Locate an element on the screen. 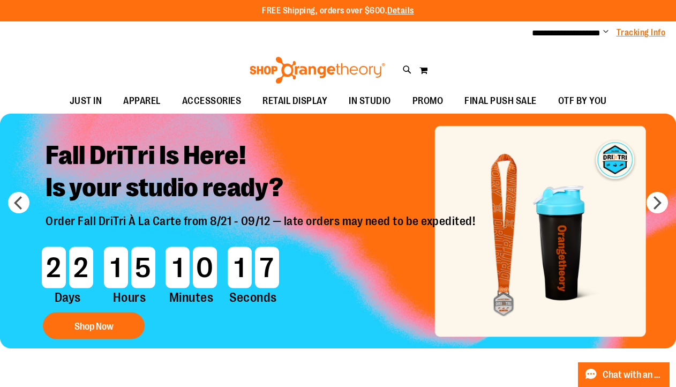 The width and height of the screenshot is (676, 387). span: IN STUDIO is located at coordinates (370, 101).